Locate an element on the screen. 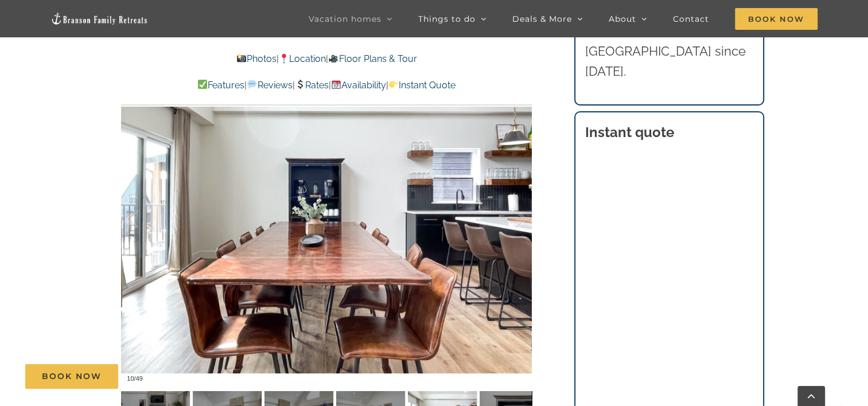 The height and width of the screenshot is (406, 868). a: Instant Quote is located at coordinates (422, 85).